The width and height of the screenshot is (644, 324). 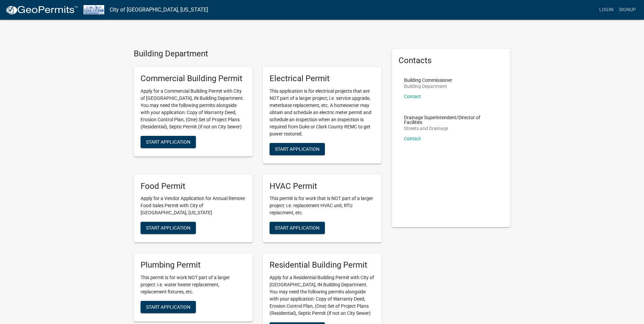 What do you see at coordinates (451, 120) in the screenshot?
I see `p: Drainage Superintendent/Director of Facilities` at bounding box center [451, 120].